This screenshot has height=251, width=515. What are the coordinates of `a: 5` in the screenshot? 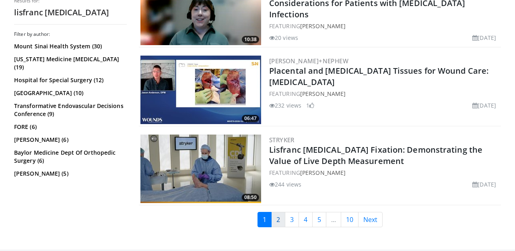 It's located at (319, 219).